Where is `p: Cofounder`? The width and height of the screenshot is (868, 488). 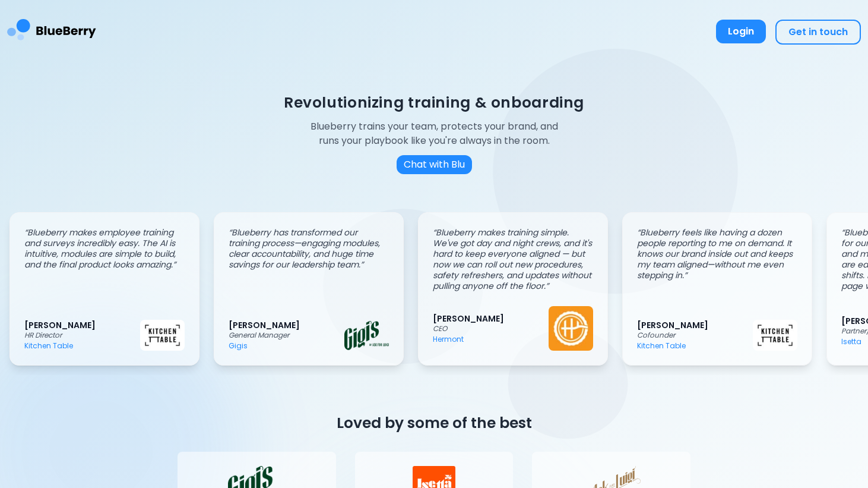
p: Cofounder is located at coordinates (695, 335).